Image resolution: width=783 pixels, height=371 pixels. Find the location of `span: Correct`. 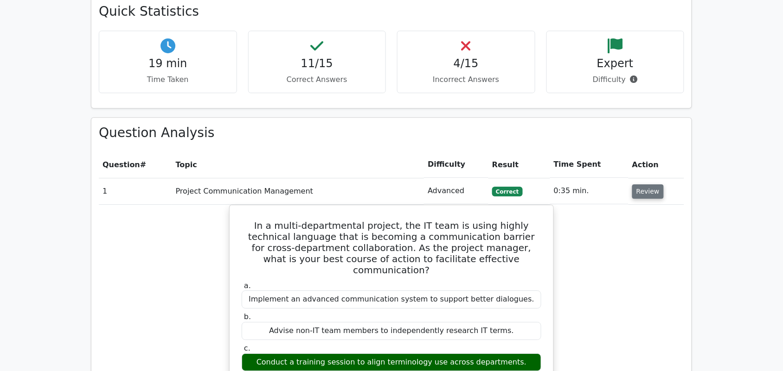

span: Correct is located at coordinates (507, 191).